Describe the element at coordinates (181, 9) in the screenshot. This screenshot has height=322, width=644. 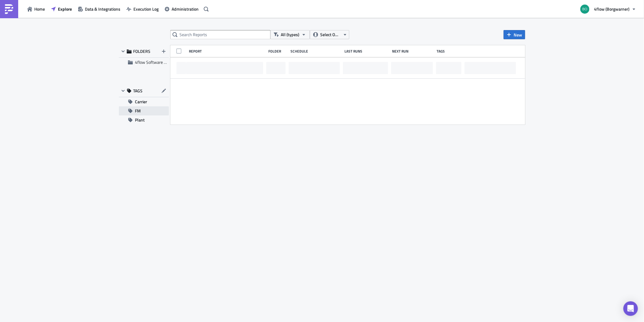
I see `a: Administration` at that location.